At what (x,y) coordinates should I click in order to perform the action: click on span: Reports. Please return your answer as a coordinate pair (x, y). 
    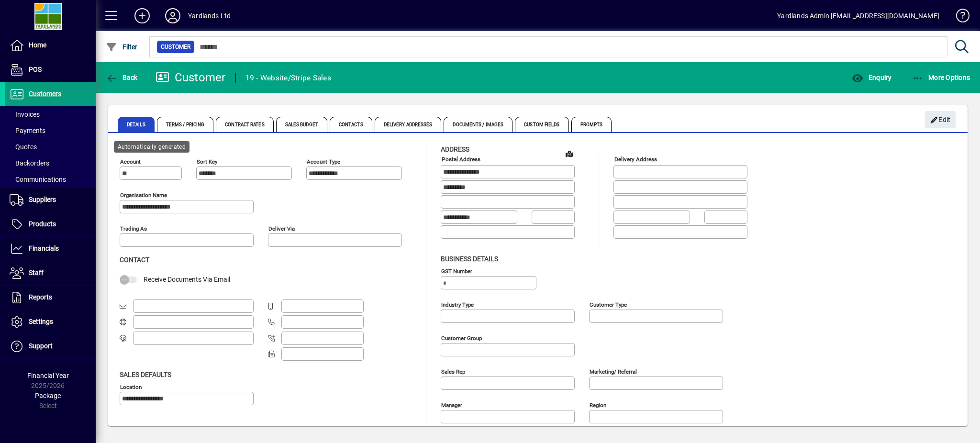
    Looking at the image, I should click on (40, 297).